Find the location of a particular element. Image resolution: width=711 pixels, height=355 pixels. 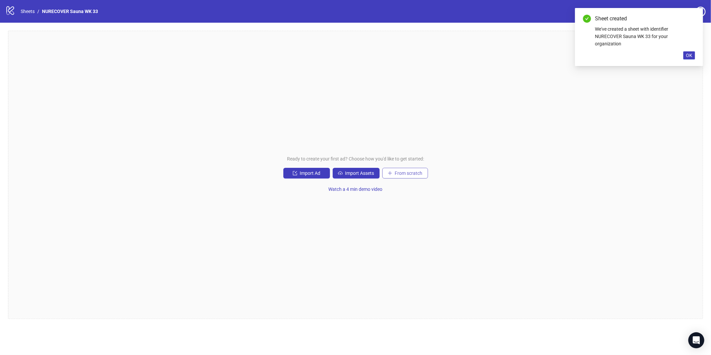

span: question-circle is located at coordinates (701, 12).